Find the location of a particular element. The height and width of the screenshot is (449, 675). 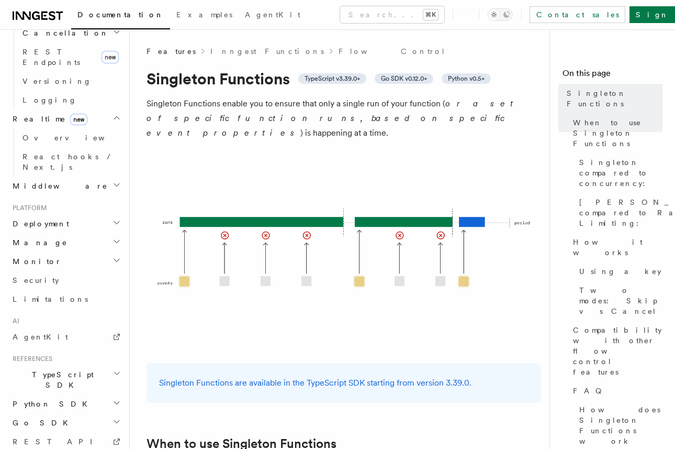

span: Go SDK is located at coordinates (41, 423).